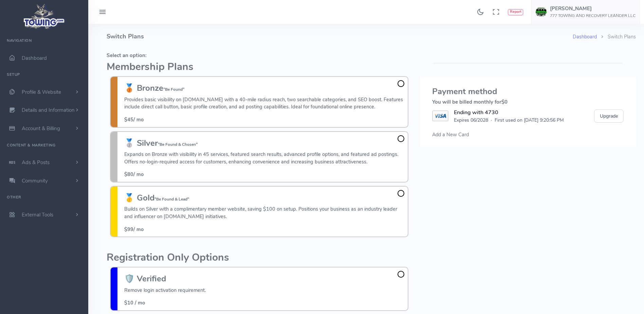  I want to click on span: $45, so click(129, 120).